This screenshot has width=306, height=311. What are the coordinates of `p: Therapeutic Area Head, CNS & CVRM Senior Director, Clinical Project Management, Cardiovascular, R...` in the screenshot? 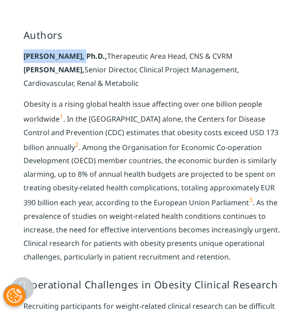 It's located at (153, 73).